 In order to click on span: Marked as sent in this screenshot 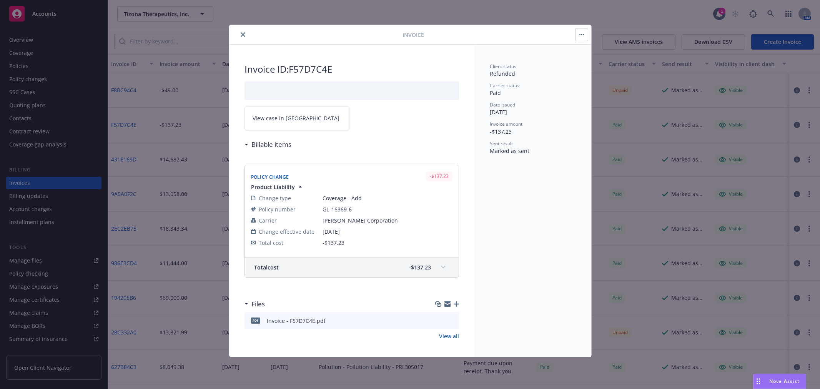, I will do `click(509, 151)`.